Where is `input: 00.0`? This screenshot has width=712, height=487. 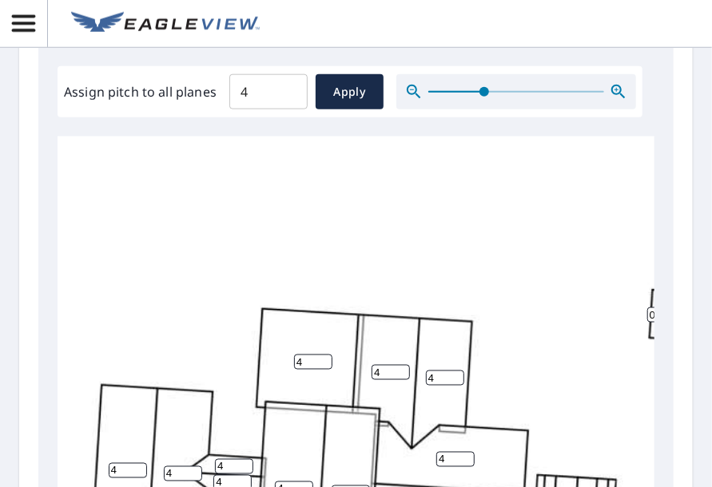
input: 00.0 is located at coordinates (268, 92).